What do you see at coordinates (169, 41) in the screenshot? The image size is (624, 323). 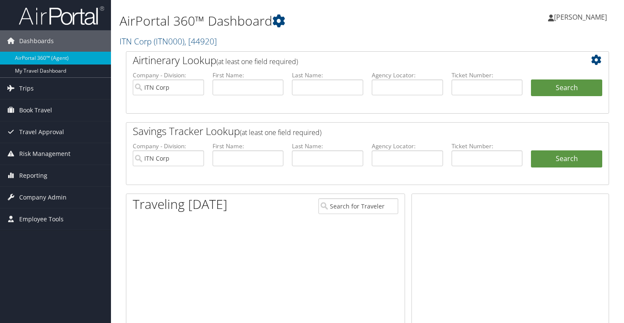 I see `span: ( ITN000 )` at bounding box center [169, 41].